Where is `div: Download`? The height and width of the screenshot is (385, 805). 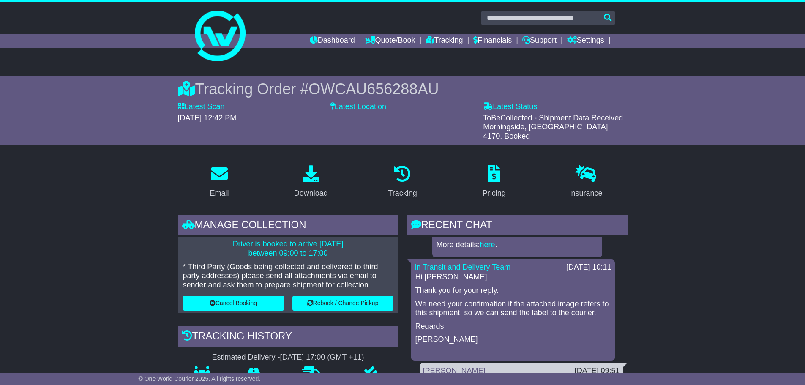
div: Download is located at coordinates (311, 193).